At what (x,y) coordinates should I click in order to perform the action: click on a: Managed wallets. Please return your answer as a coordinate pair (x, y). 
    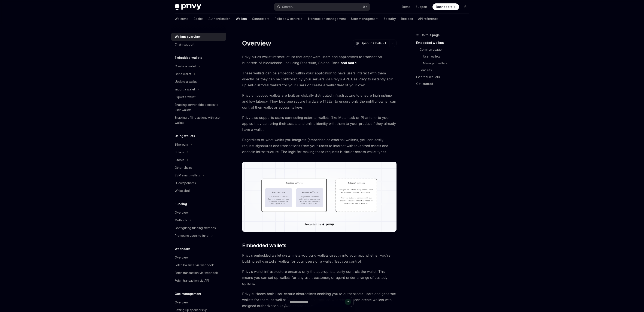
    Looking at the image, I should click on (444, 63).